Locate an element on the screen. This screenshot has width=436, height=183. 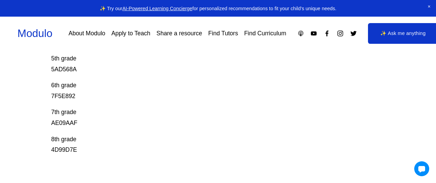
a: Find Tutors is located at coordinates (223, 33).